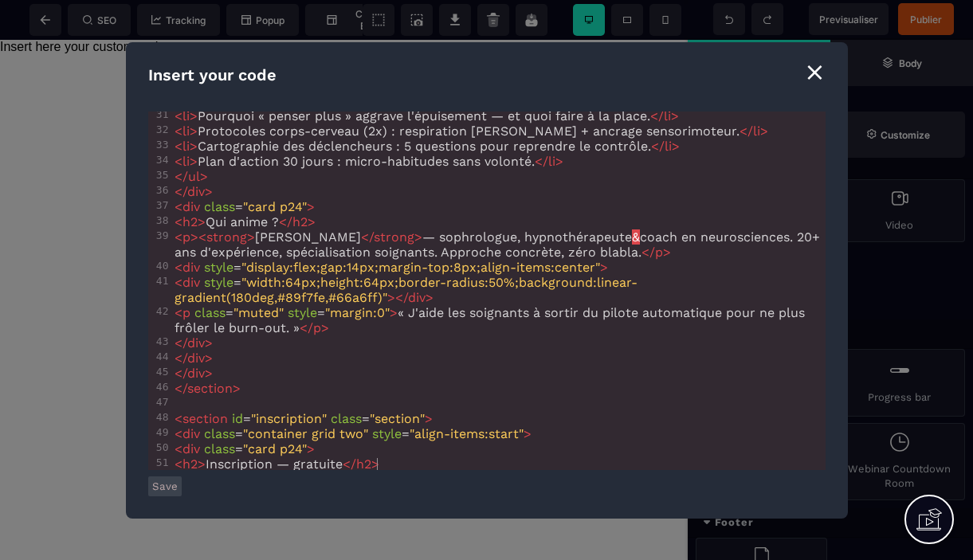 Image resolution: width=973 pixels, height=560 pixels. I want to click on div: 33, so click(159, 144).